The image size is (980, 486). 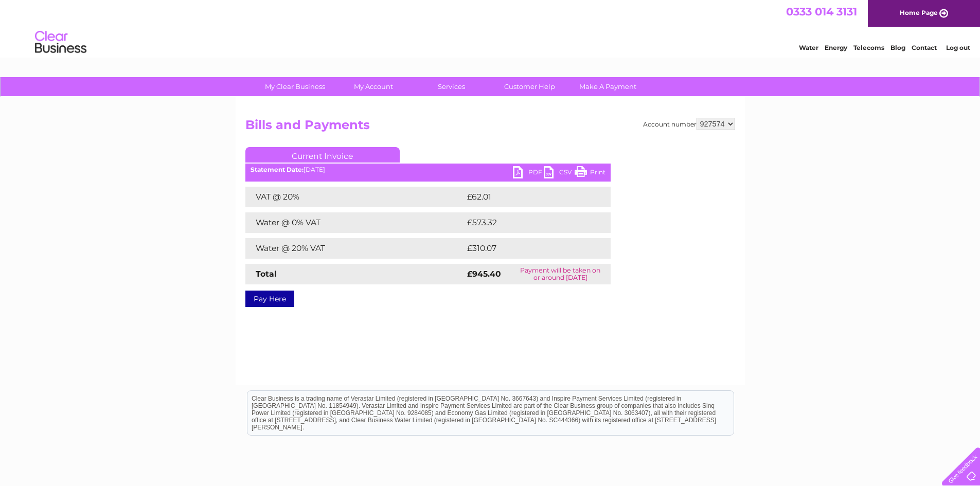 I want to click on a: My Account, so click(x=373, y=87).